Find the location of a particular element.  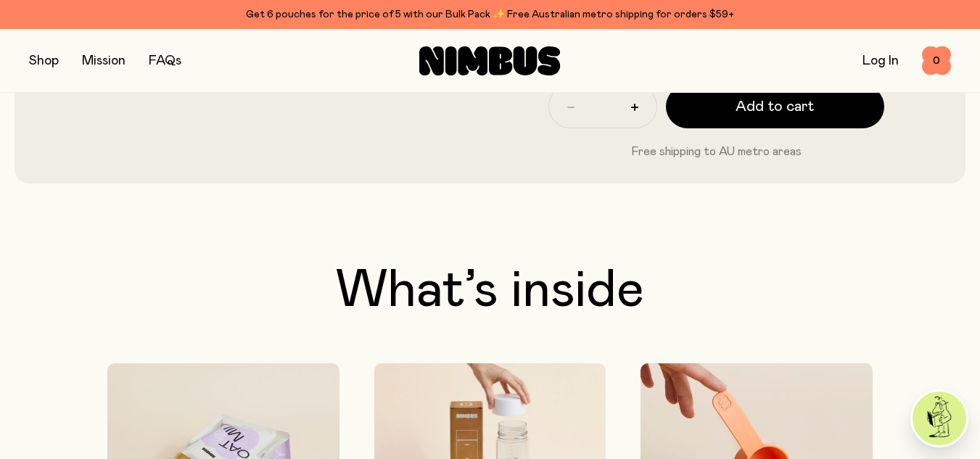

span: Add to cart is located at coordinates (775, 107).